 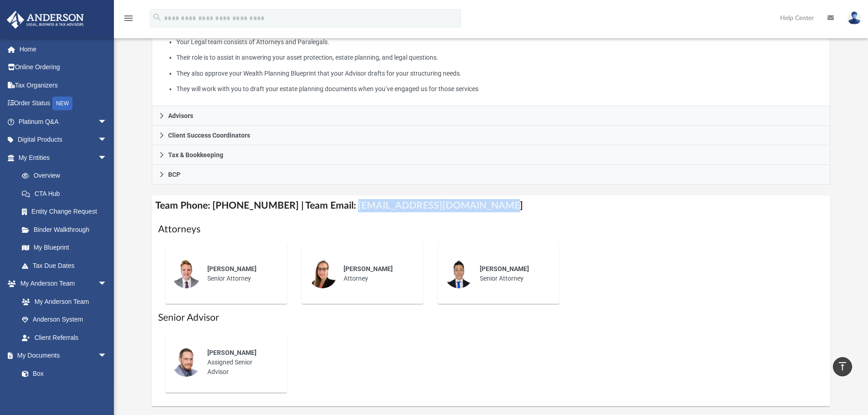 What do you see at coordinates (491, 60) in the screenshot?
I see `div: Attorneys & Paralegals` at bounding box center [491, 60].